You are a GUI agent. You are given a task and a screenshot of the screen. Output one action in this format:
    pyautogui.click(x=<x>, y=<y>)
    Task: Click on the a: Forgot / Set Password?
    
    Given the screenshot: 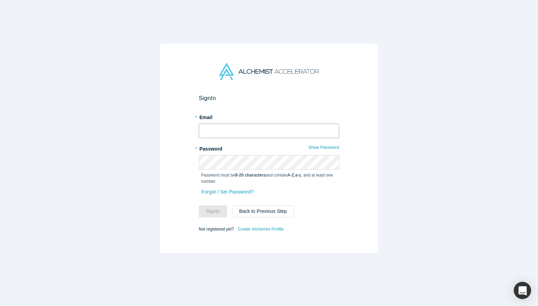 What is the action you would take?
    pyautogui.click(x=227, y=192)
    